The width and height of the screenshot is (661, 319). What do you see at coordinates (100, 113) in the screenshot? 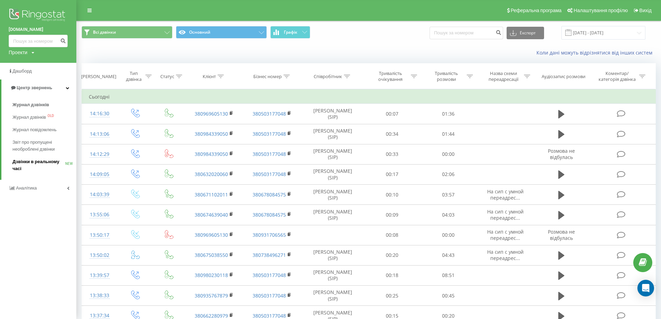
I see `div: 14:16:30` at bounding box center [100, 113].